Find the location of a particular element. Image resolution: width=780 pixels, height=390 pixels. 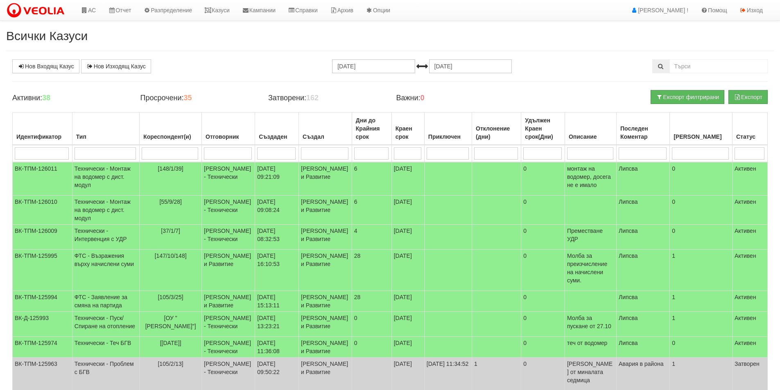

div: Отговорник is located at coordinates (228, 137).